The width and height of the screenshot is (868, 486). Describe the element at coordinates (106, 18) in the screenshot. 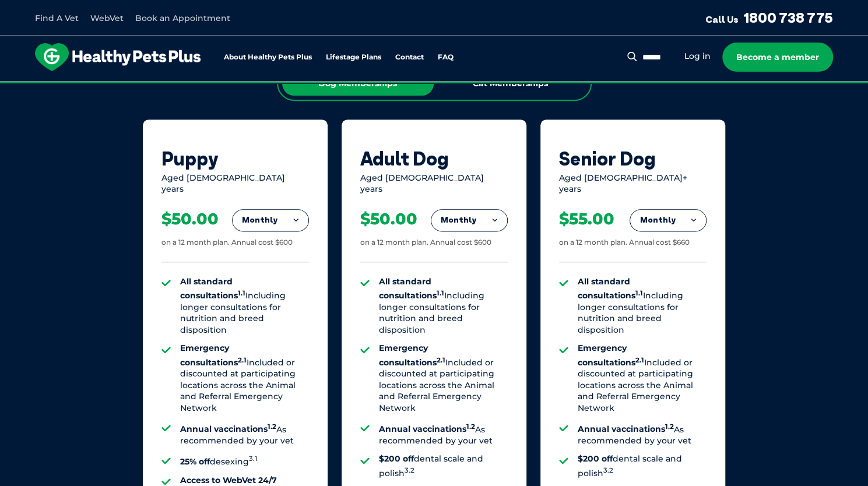

I see `a: WebVet` at that location.